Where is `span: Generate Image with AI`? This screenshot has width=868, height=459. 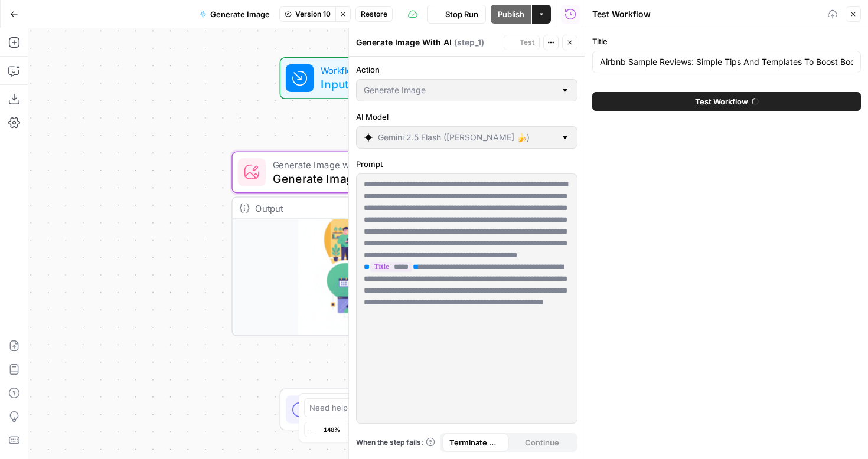 span: Generate Image with AI is located at coordinates (364, 165).